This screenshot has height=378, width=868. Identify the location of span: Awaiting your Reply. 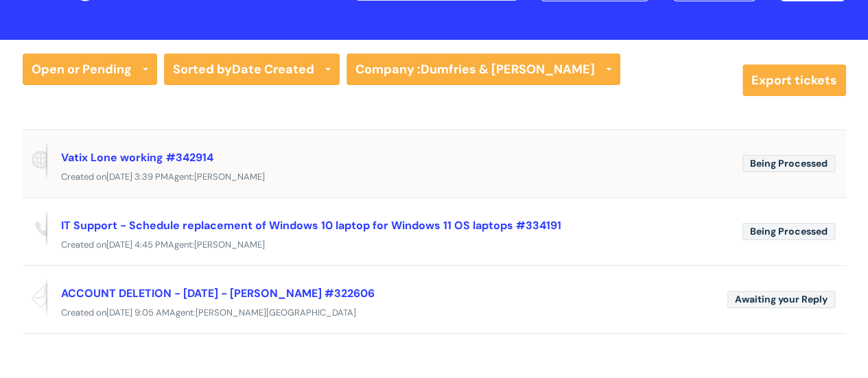
(781, 299).